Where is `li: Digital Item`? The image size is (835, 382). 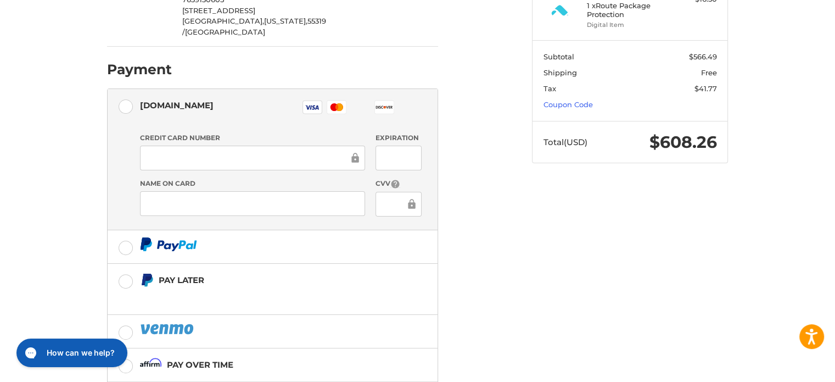
li: Digital Item is located at coordinates (629, 25).